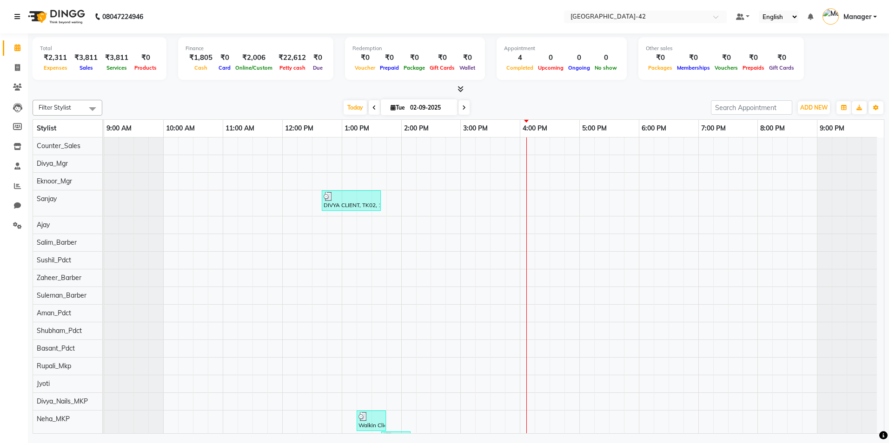 The height and width of the screenshot is (443, 889). Describe the element at coordinates (57, 243) in the screenshot. I see `span: Salim_Barber` at that location.